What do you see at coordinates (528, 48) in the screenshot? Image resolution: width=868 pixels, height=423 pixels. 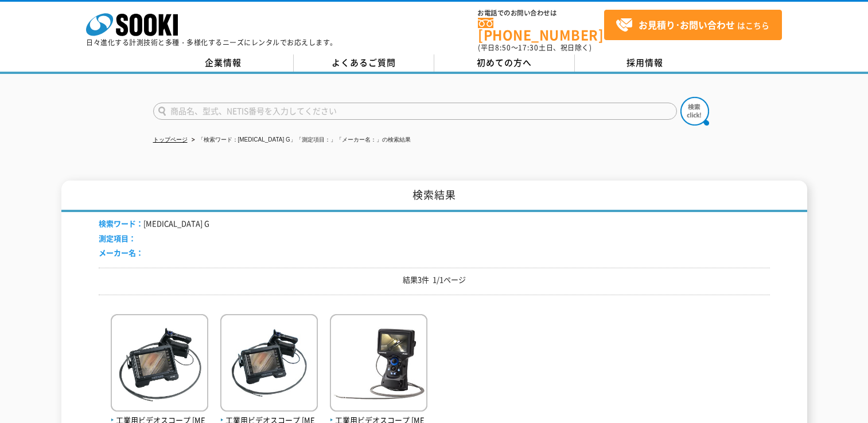 I see `span: 17:30` at bounding box center [528, 48].